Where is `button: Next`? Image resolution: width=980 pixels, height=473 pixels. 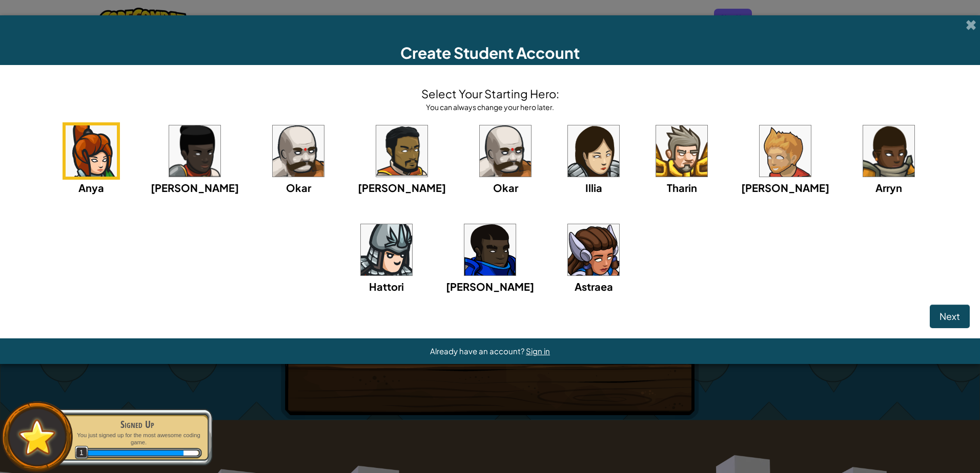
button: Next is located at coordinates (950, 316).